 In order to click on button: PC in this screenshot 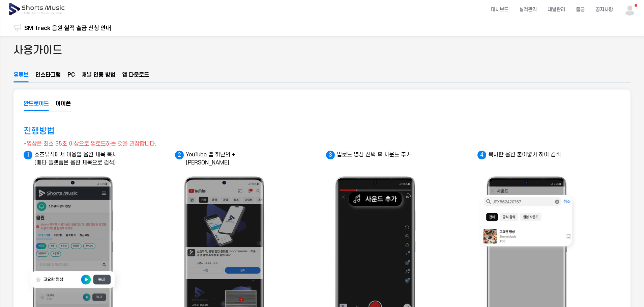, I will do `click(71, 76)`.